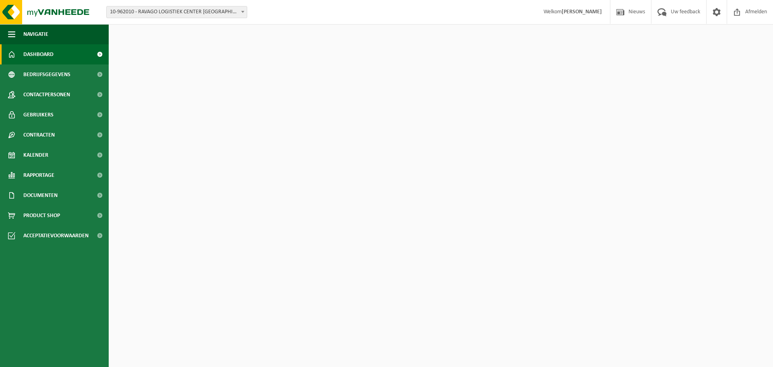 This screenshot has height=367, width=773. What do you see at coordinates (47, 75) in the screenshot?
I see `span: Bedrijfsgegevens` at bounding box center [47, 75].